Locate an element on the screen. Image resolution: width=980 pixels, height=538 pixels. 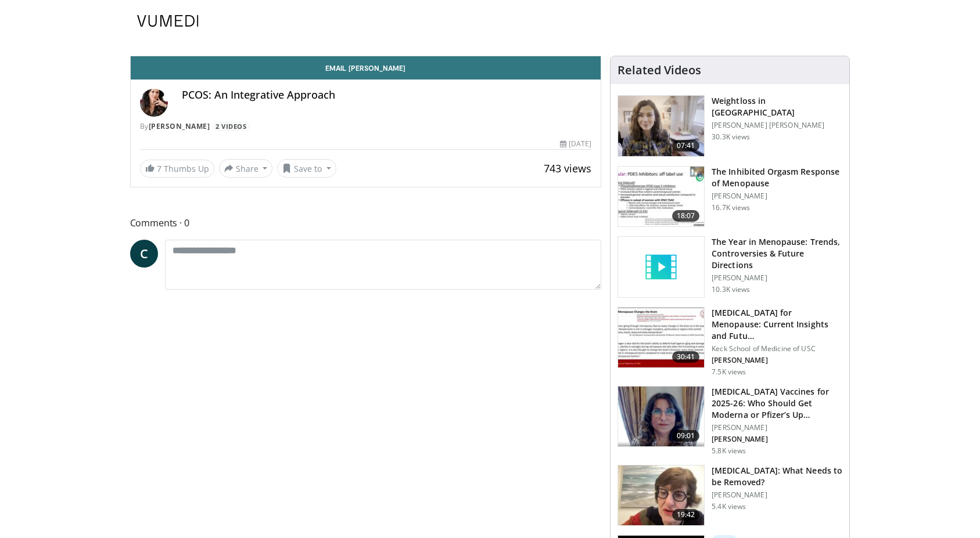
h3: Hormone Replacement Therapy for Menopause: Current Insights and Future Directions is located at coordinates (777, 324).